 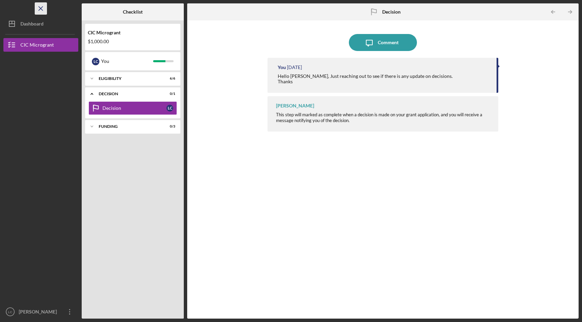 I want to click on div: FUNDING, so click(x=128, y=127).